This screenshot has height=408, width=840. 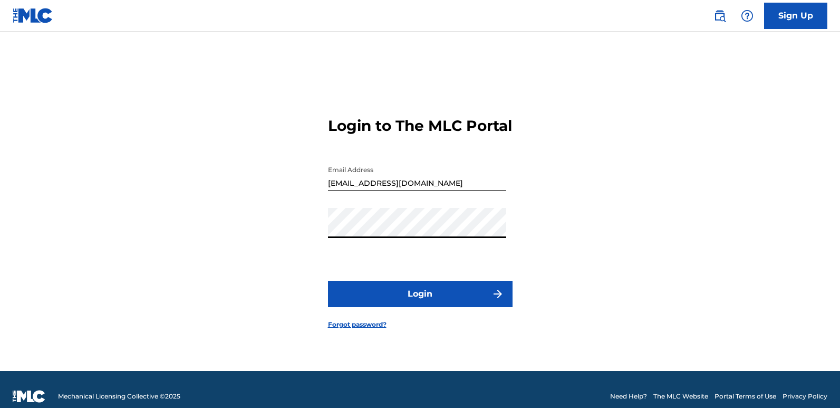 I want to click on h3: Login to The MLC Portal, so click(x=420, y=126).